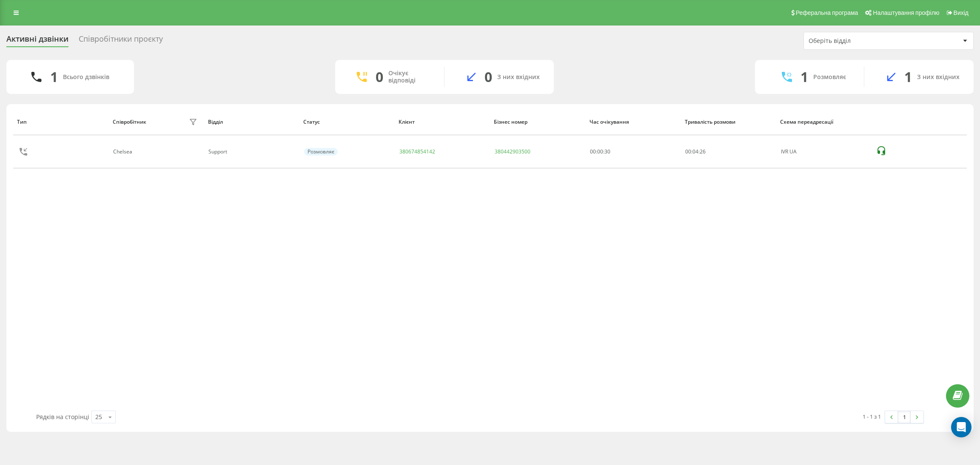  Describe the element at coordinates (63, 417) in the screenshot. I see `span: Рядків на сторінці` at that location.